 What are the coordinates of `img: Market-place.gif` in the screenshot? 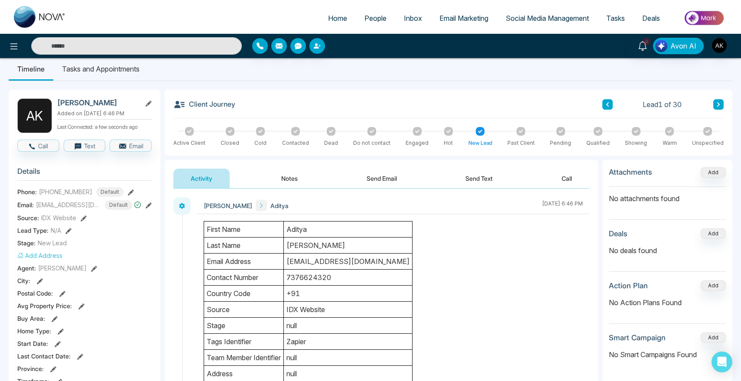 It's located at (704, 18).